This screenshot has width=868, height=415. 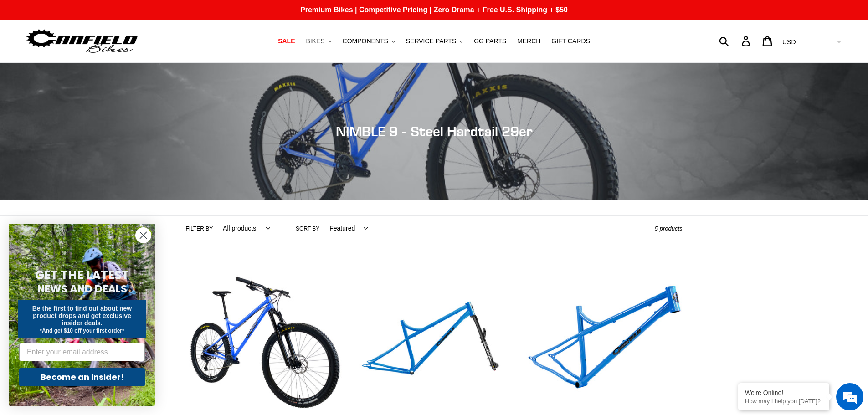 I want to click on a: SALE, so click(x=286, y=41).